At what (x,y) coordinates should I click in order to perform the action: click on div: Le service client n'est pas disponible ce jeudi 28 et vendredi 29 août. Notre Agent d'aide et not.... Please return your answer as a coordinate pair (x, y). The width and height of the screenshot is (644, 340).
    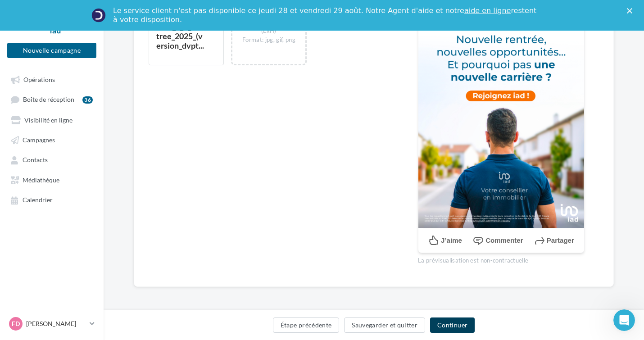
    Looking at the image, I should click on (326, 15).